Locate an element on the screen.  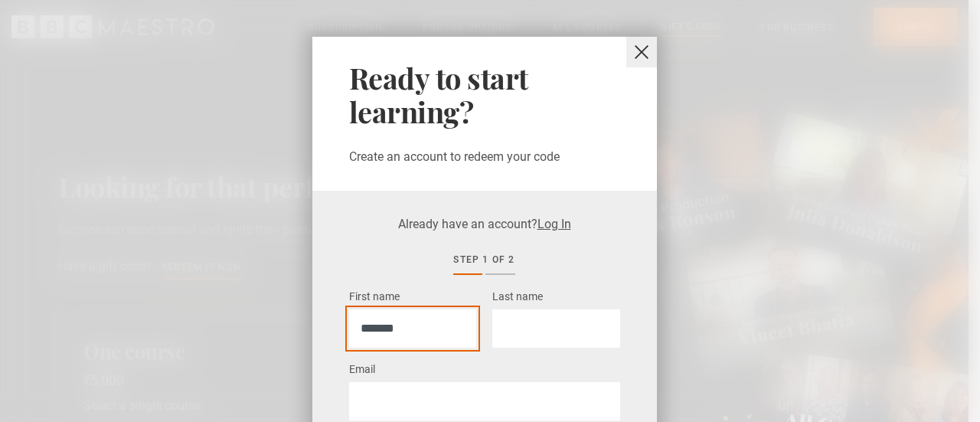
p: Create an account to redeem your code is located at coordinates (485, 157).